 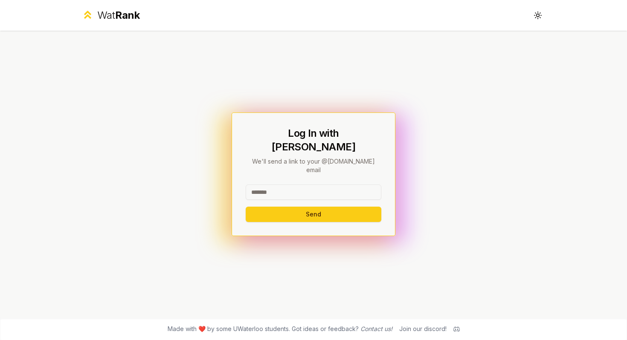 What do you see at coordinates (313, 215) in the screenshot?
I see `button: Send` at bounding box center [313, 215].